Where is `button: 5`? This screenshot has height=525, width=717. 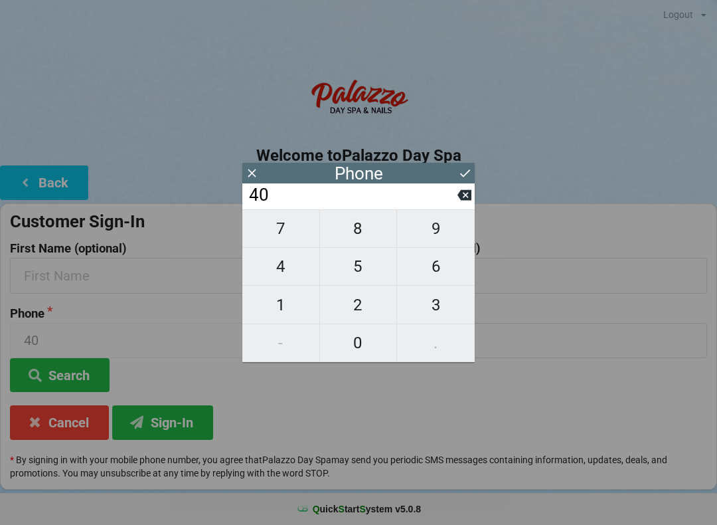
button: 5 is located at coordinates (359, 266).